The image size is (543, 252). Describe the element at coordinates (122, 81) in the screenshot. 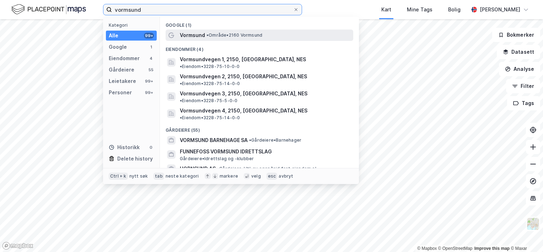

I see `div: Leietakere` at that location.